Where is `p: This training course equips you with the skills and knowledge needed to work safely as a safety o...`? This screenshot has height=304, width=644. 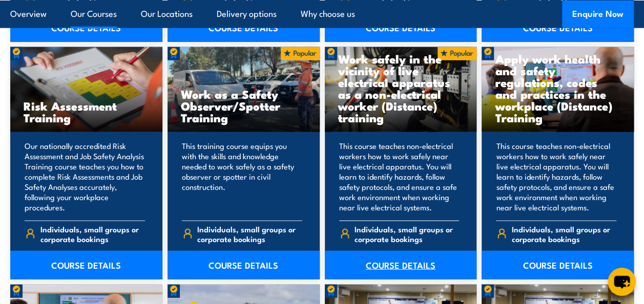
p: This training course equips you with the skills and knowledge needed to work safely as a safety o... is located at coordinates (242, 176).